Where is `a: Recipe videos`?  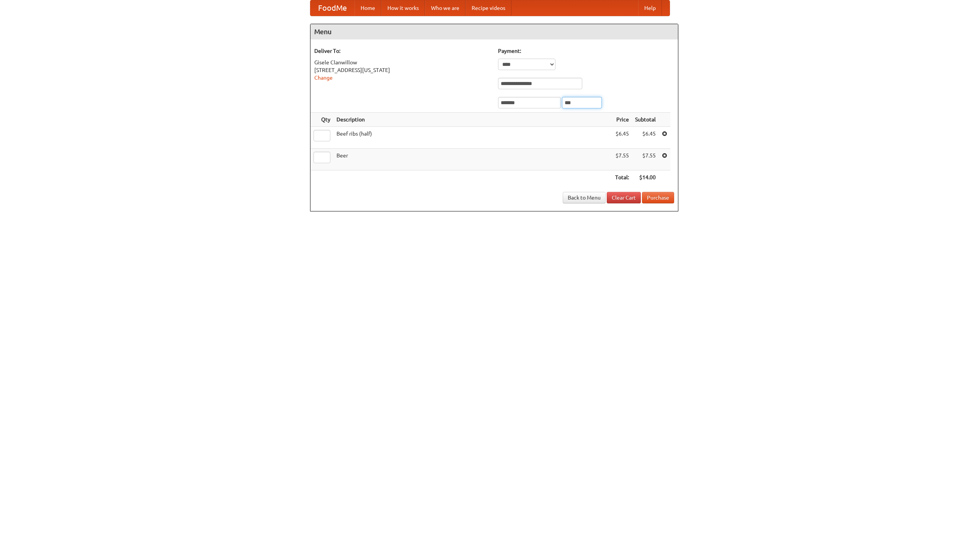
a: Recipe videos is located at coordinates (488, 8).